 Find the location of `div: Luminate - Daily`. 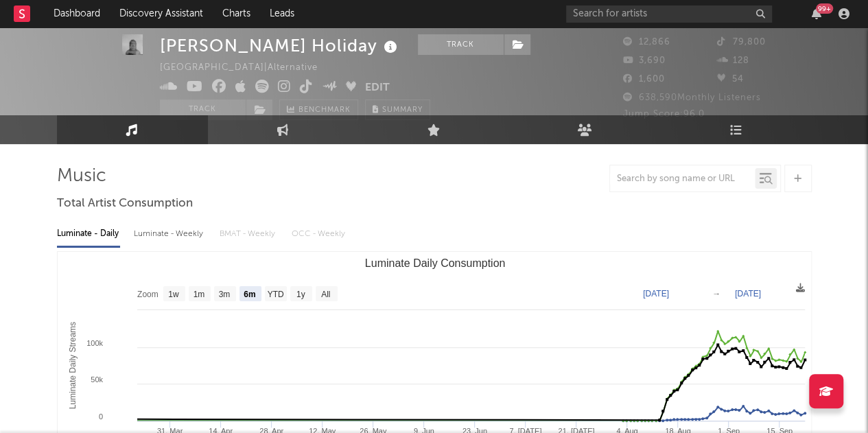

div: Luminate - Daily is located at coordinates (89, 234).